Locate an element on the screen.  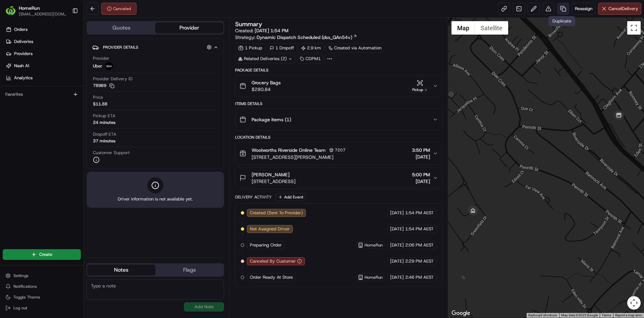
button: Show satellite imagery is located at coordinates (491, 28).